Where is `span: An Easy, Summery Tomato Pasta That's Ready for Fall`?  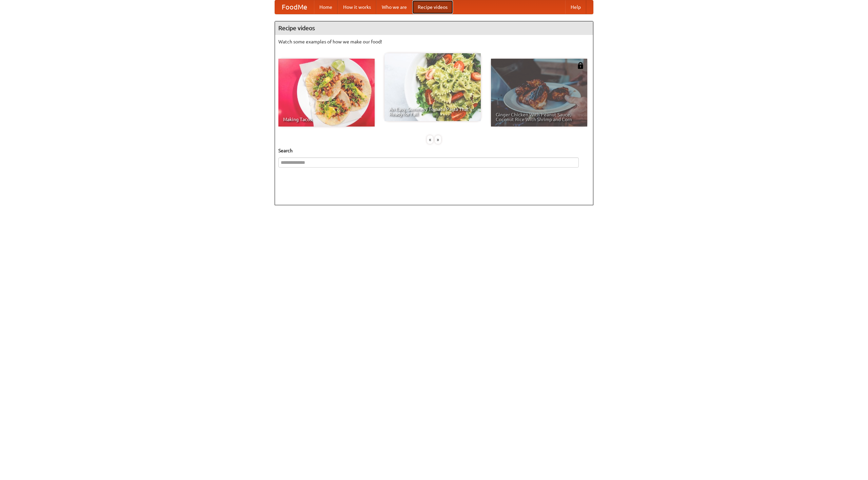
span: An Easy, Summery Tomato Pasta That's Ready for Fall is located at coordinates (432, 112).